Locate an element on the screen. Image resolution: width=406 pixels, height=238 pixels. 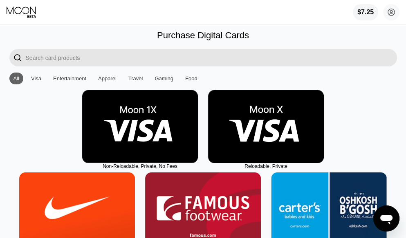
div: Entertainment is located at coordinates (69, 78).